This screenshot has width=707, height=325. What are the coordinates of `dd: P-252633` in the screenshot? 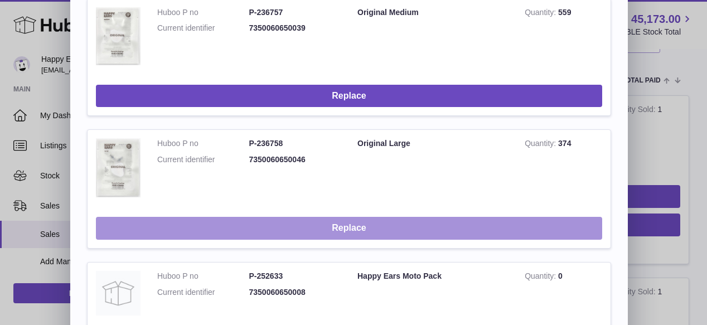 It's located at (295, 276).